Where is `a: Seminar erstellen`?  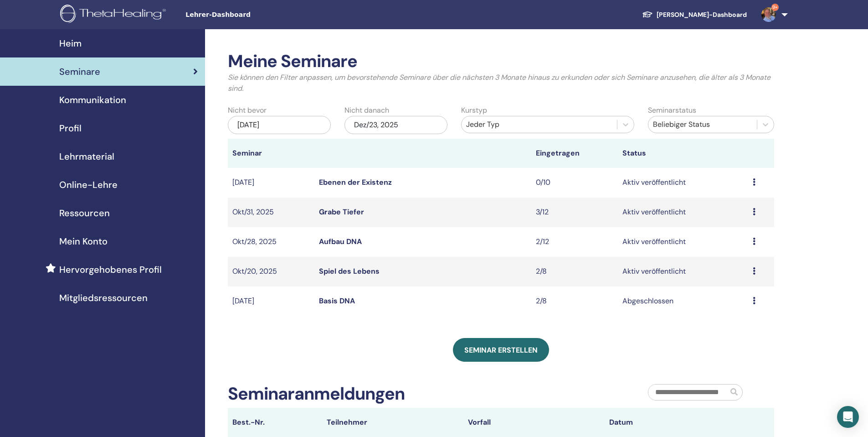 a: Seminar erstellen is located at coordinates (501, 350).